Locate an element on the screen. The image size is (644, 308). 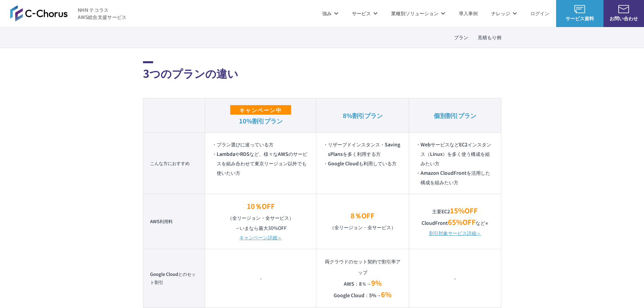
p: 強み is located at coordinates (330, 13).